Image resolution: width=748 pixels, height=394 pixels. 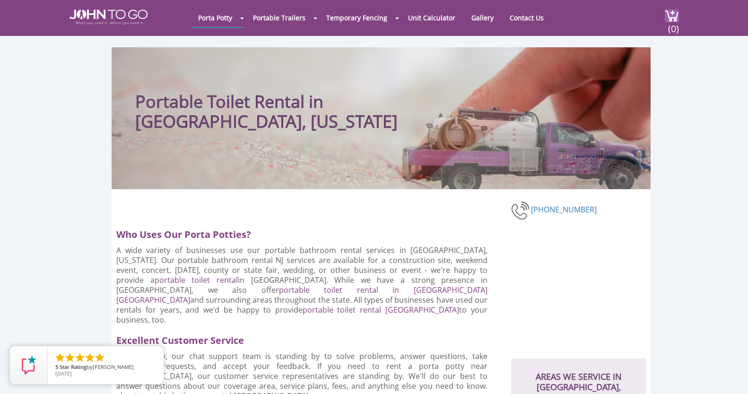 What do you see at coordinates (279, 17) in the screenshot?
I see `a: Portable Trailers` at bounding box center [279, 17].